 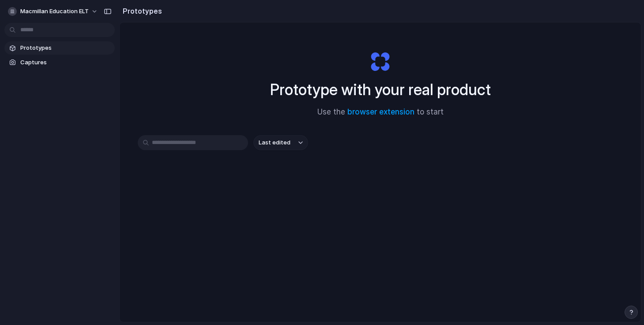 I want to click on span: Prototypes, so click(x=66, y=48).